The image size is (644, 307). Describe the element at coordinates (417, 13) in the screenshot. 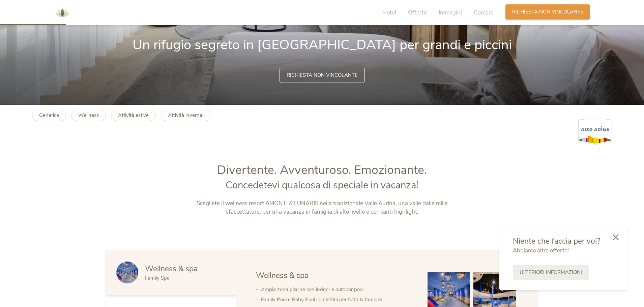

I see `span: Offerte` at that location.